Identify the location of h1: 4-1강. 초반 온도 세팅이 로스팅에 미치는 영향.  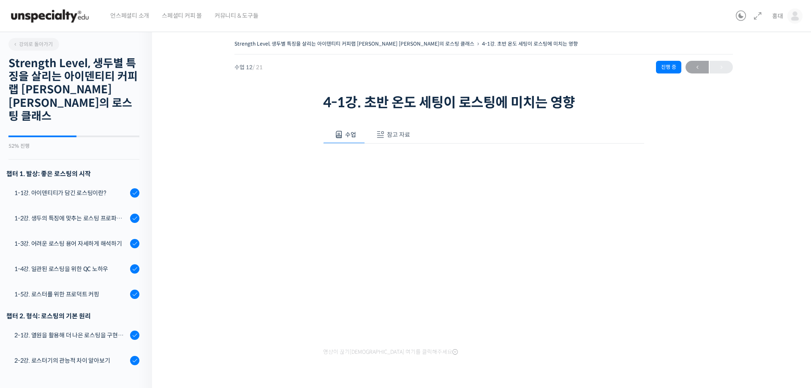
(483, 103).